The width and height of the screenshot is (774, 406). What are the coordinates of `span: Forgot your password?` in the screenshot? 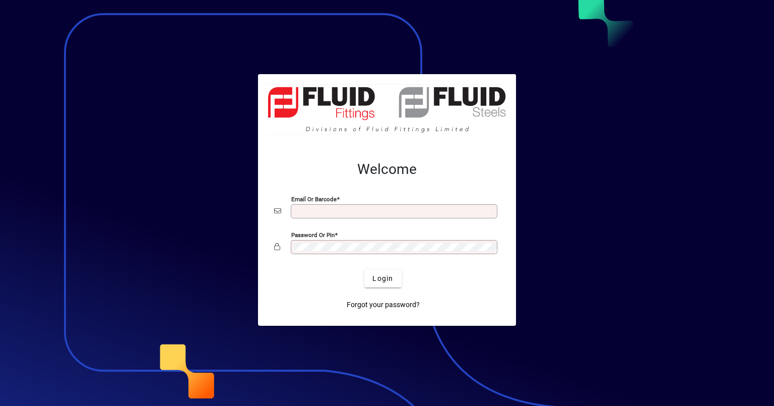 It's located at (383, 305).